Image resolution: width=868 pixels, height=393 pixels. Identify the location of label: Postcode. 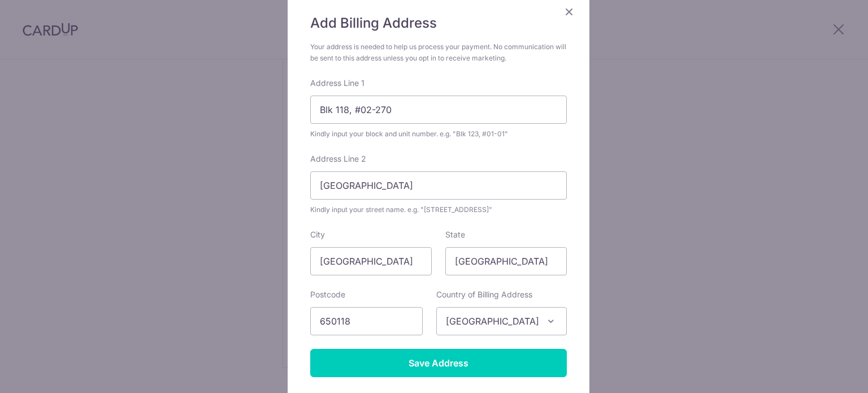
(328, 294).